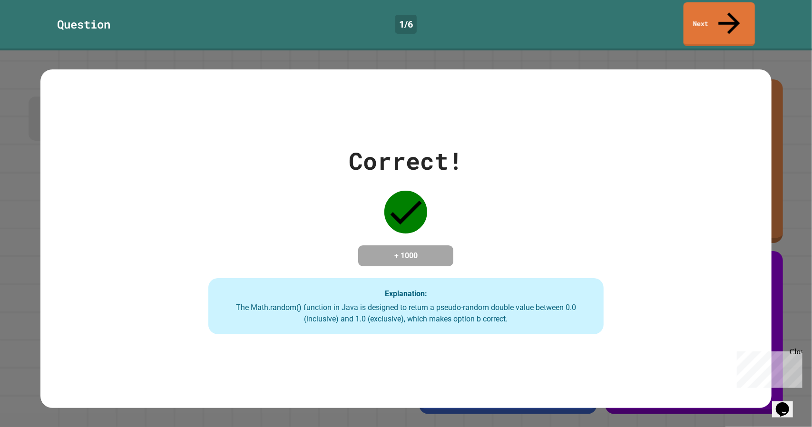 The width and height of the screenshot is (812, 427). What do you see at coordinates (406, 313) in the screenshot?
I see `div: The Math.random() function in Java is designed to return a pseudo-random double value between 0.0...` at bounding box center [406, 313].